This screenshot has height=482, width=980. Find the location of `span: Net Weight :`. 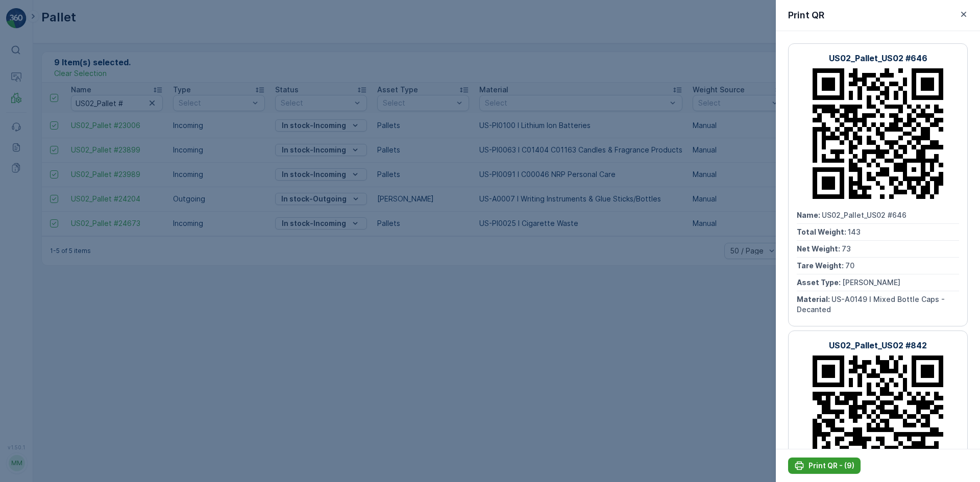

span: Net Weight : is located at coordinates (819, 248).